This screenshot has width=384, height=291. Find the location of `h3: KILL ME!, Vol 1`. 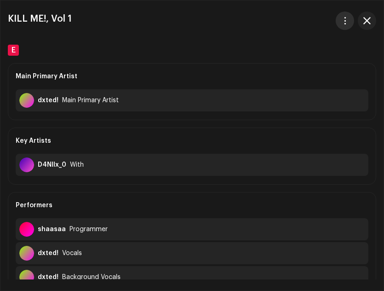

h3: KILL ME!, Vol 1 is located at coordinates (40, 19).